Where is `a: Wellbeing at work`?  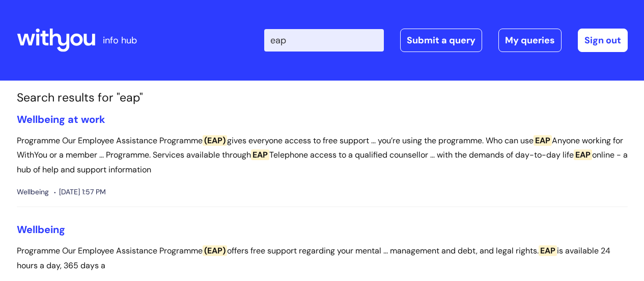 a: Wellbeing at work is located at coordinates (61, 119).